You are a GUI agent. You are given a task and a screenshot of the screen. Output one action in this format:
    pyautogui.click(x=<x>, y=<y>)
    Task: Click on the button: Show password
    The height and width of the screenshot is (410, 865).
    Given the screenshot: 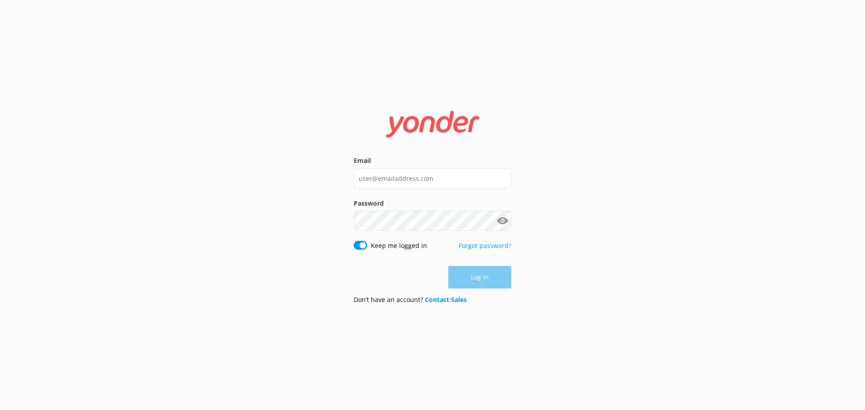 What is the action you would take?
    pyautogui.click(x=502, y=221)
    